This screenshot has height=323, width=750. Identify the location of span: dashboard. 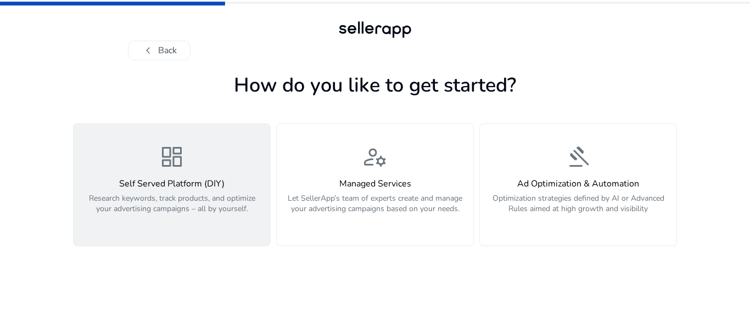
(172, 157).